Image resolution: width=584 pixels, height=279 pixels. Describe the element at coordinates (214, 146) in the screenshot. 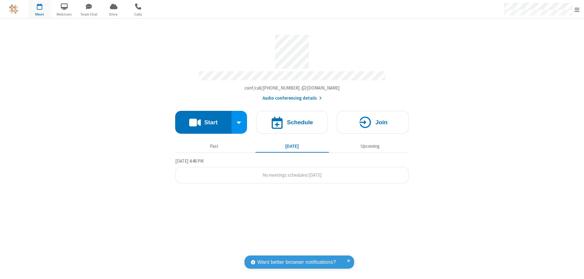

I see `button: Past` at that location.